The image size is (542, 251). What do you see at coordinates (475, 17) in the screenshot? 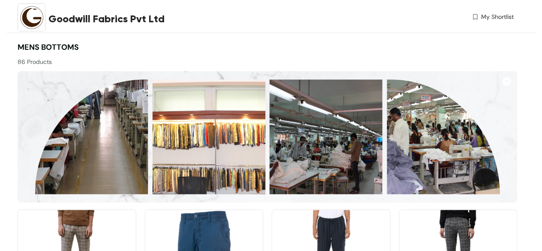
I see `img: wishlist` at bounding box center [475, 17].